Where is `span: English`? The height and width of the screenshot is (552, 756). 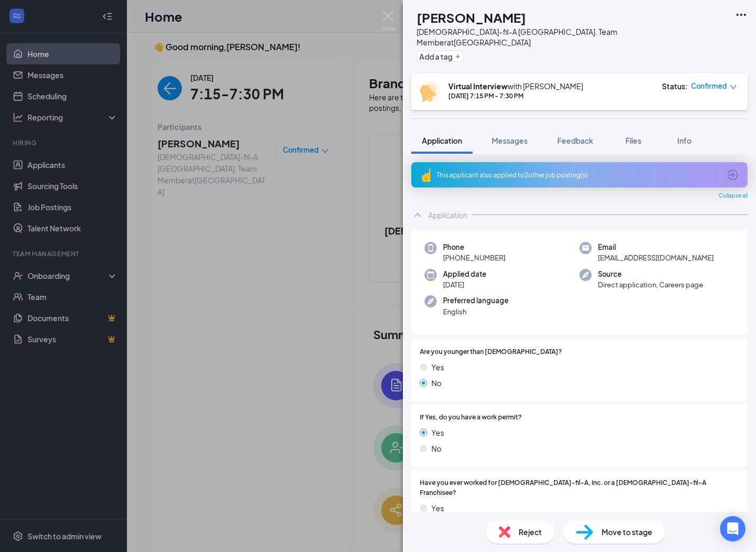
span: English is located at coordinates (476, 312).